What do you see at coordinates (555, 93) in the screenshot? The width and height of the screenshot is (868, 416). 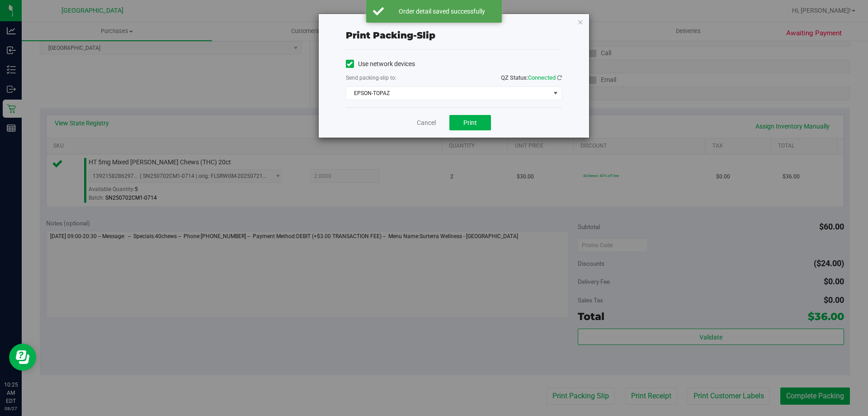 I see `span: select` at bounding box center [555, 93].